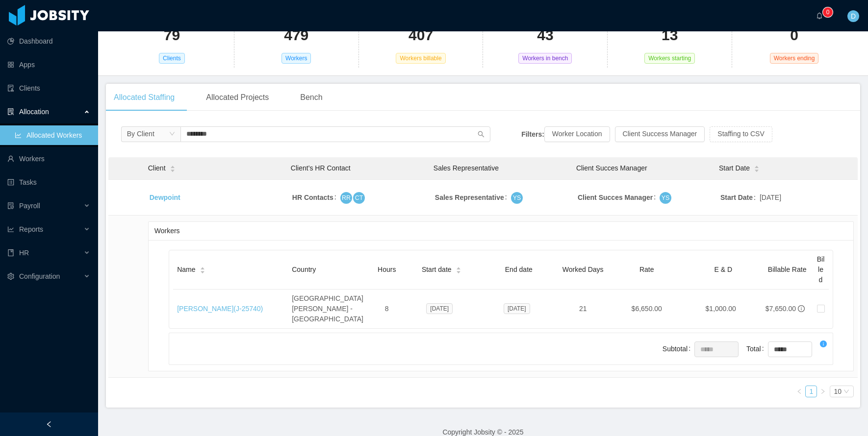 This screenshot has height=436, width=868. What do you see at coordinates (11, 112) in the screenshot?
I see `i: icon: solution` at bounding box center [11, 112].